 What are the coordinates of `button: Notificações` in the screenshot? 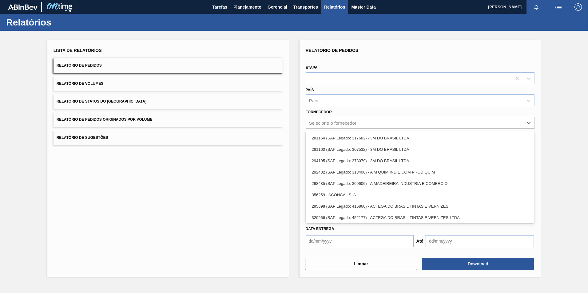 It's located at (536, 7).